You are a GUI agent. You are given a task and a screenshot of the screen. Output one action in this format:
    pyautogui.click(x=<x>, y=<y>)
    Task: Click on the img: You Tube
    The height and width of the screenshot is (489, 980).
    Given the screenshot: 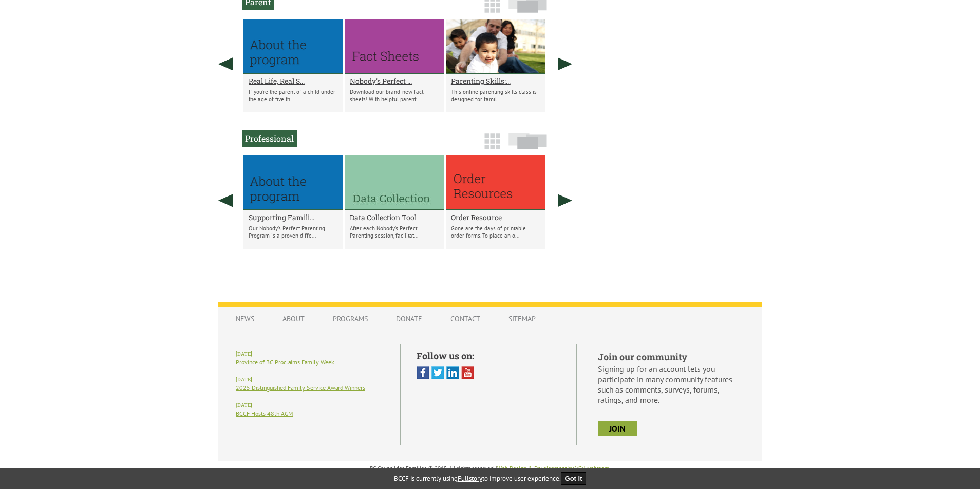 What is the action you would take?
    pyautogui.click(x=468, y=373)
    